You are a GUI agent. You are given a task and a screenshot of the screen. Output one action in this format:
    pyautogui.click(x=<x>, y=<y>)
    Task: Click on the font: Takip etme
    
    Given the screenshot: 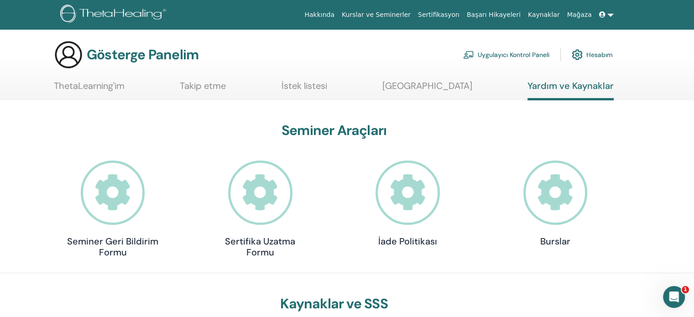 What is the action you would take?
    pyautogui.click(x=202, y=86)
    